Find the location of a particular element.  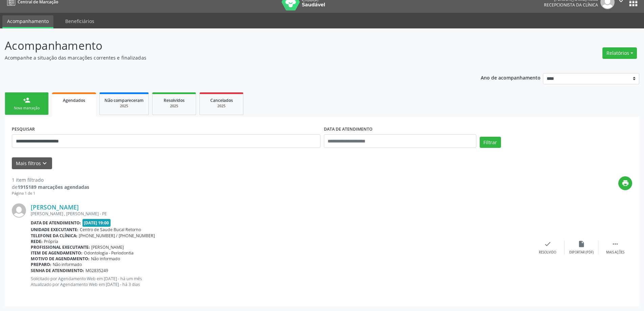

div: Resolvido is located at coordinates (548, 253).